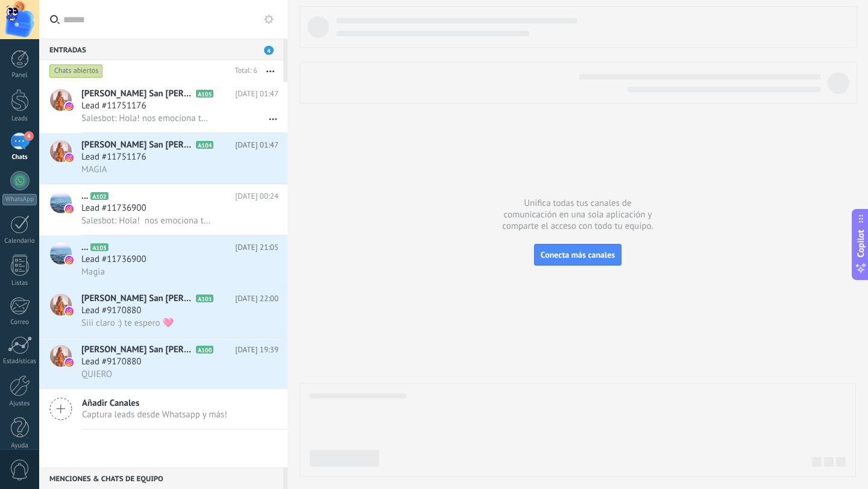  What do you see at coordinates (204, 94) in the screenshot?
I see `span: A105` at bounding box center [204, 94].